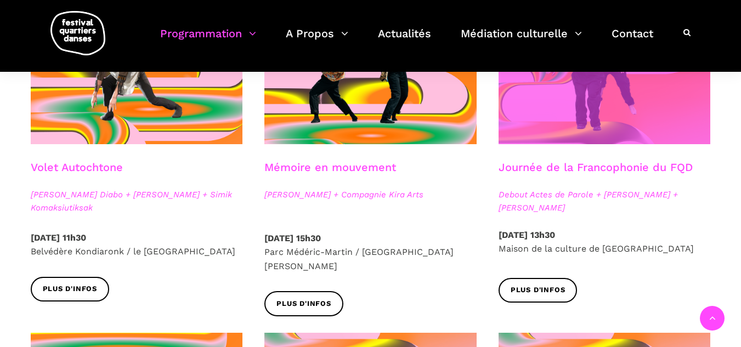 The width and height of the screenshot is (741, 347). Describe the element at coordinates (404, 40) in the screenshot. I see `a: Actualités` at that location.